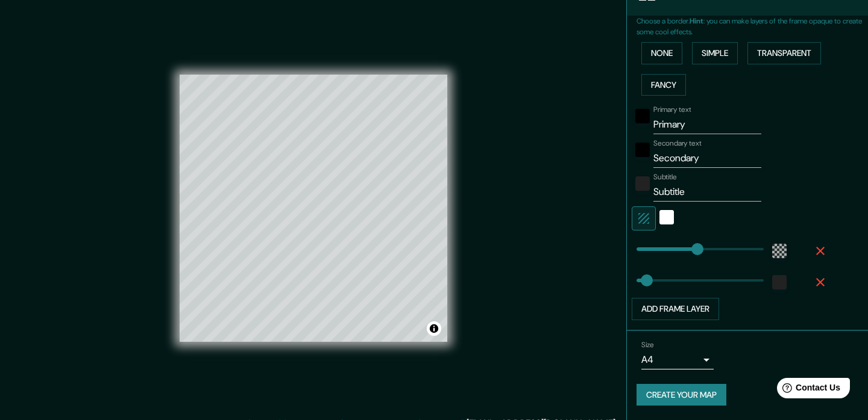 The height and width of the screenshot is (420, 868). I want to click on button: Add frame layer, so click(675, 309).